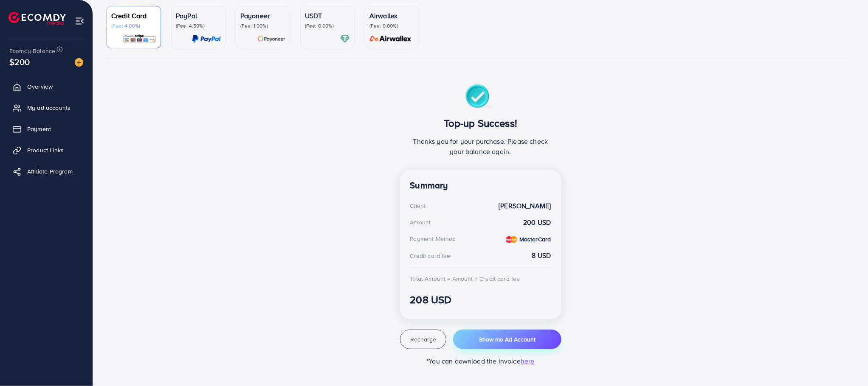  What do you see at coordinates (423, 340) in the screenshot?
I see `span: Recharge` at bounding box center [423, 340].